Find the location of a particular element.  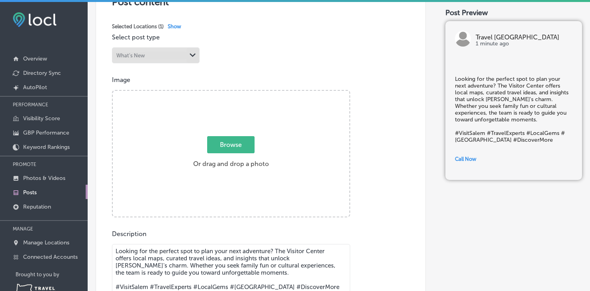

p: 1 minute ago is located at coordinates (524, 44).